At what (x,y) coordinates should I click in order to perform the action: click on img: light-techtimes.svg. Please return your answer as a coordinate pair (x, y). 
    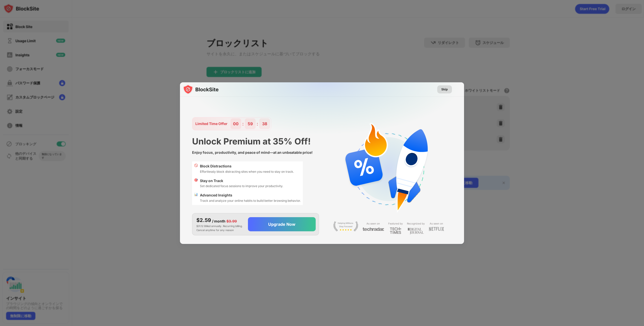
    Looking at the image, I should click on (395, 230).